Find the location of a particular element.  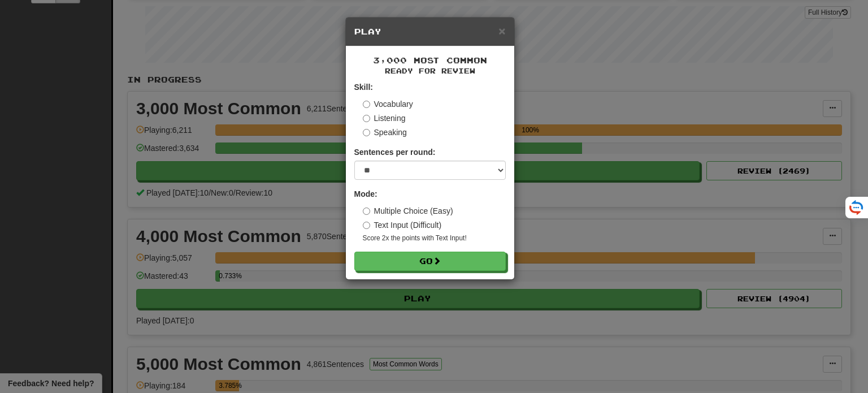

label: Speaking is located at coordinates (384, 133).